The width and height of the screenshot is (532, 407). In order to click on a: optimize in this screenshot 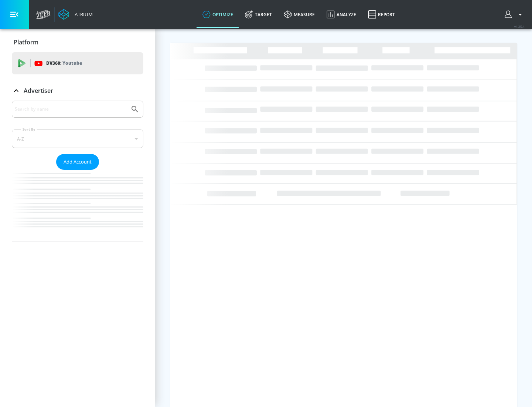, I will do `click(218, 15)`.